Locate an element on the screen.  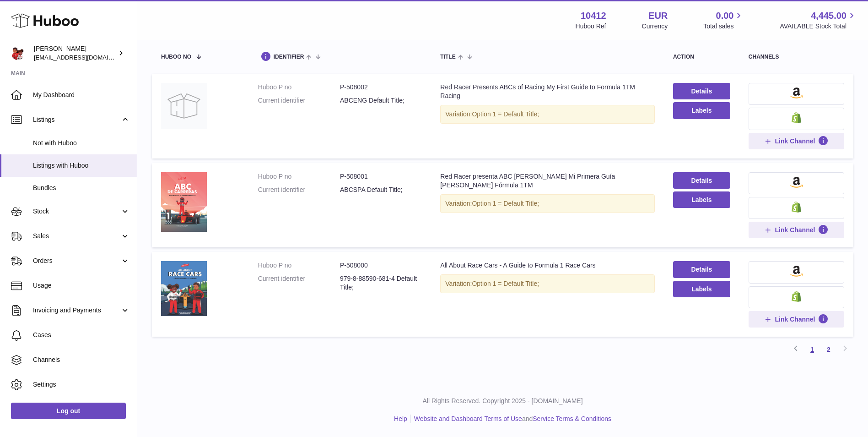
a: Service Terms & Conditions is located at coordinates (572, 419).